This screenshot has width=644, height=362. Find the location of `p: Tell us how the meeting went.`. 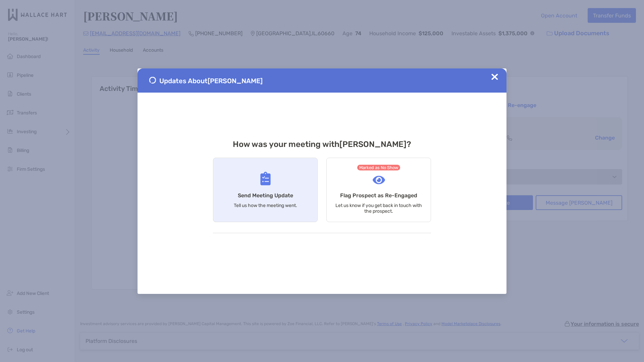

p: Tell us how the meeting went. is located at coordinates (265, 206).